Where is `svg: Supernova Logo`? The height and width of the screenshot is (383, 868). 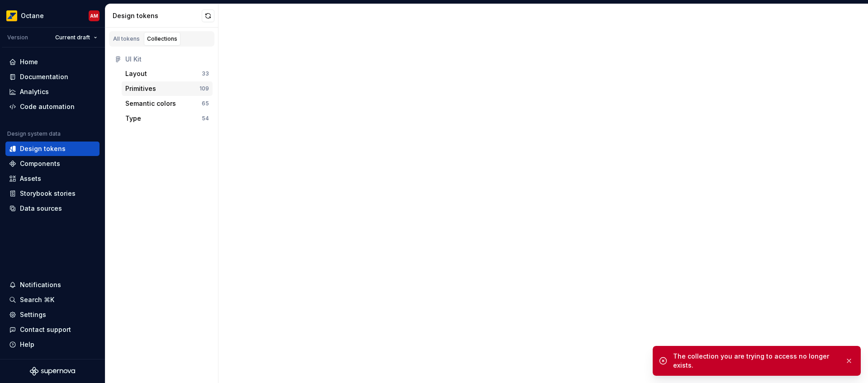
svg: Supernova Logo is located at coordinates (52, 371).